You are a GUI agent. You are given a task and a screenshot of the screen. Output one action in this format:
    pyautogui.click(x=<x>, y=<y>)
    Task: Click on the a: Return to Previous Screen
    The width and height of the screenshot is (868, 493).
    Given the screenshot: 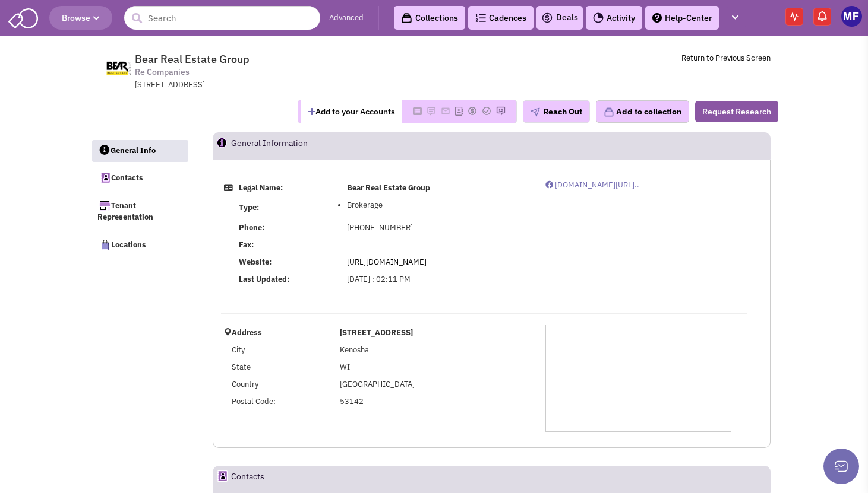 What is the action you would take?
    pyautogui.click(x=726, y=58)
    